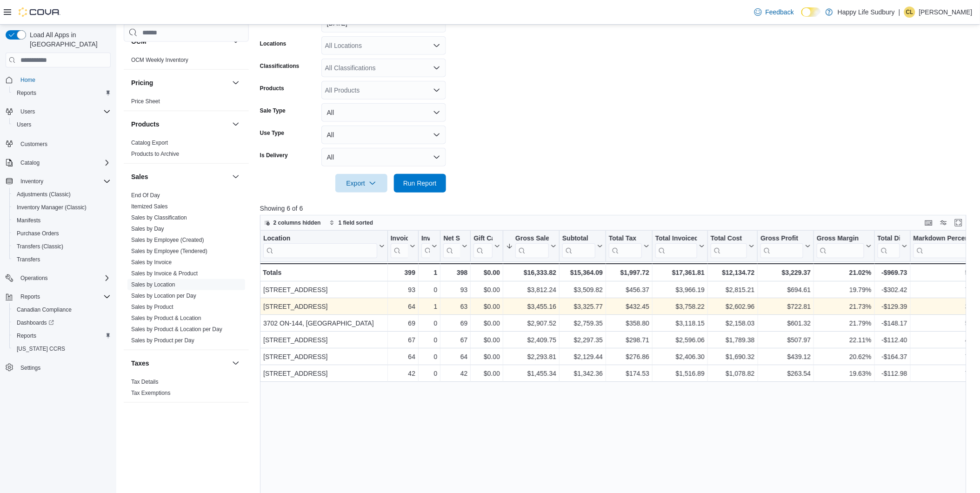 This screenshot has height=493, width=980. Describe the element at coordinates (403, 340) in the screenshot. I see `div: 67` at that location.